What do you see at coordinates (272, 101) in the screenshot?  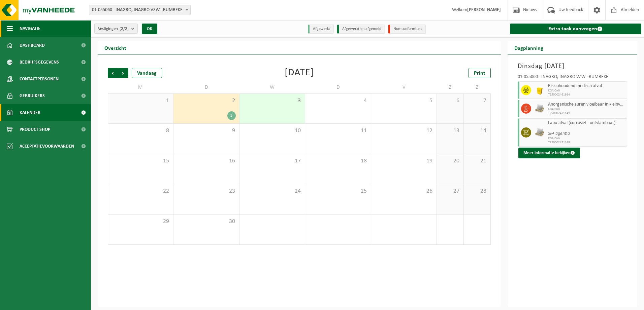 I see `span: 3` at bounding box center [272, 101].